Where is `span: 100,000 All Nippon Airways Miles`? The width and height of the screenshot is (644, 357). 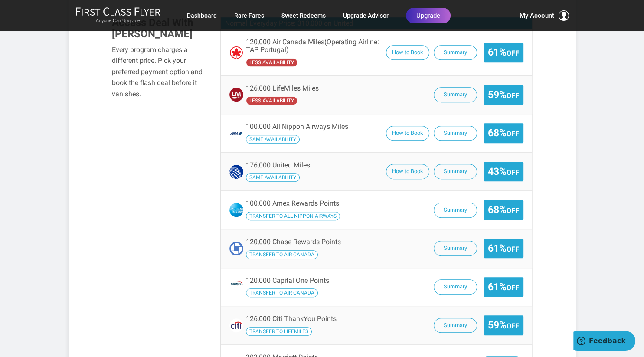
span: 100,000 All Nippon Airways Miles is located at coordinates (297, 127).